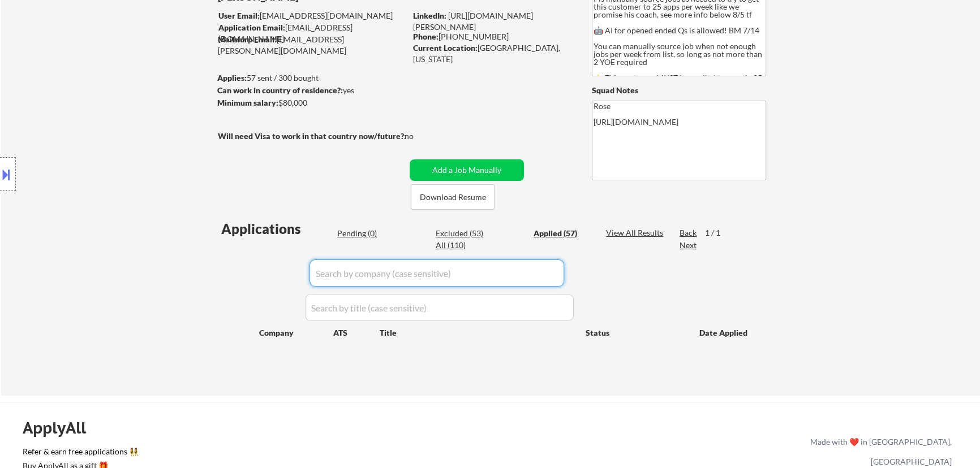 The image size is (980, 468). I want to click on a: Refer & earn free applications 👯‍♀️, so click(298, 453).